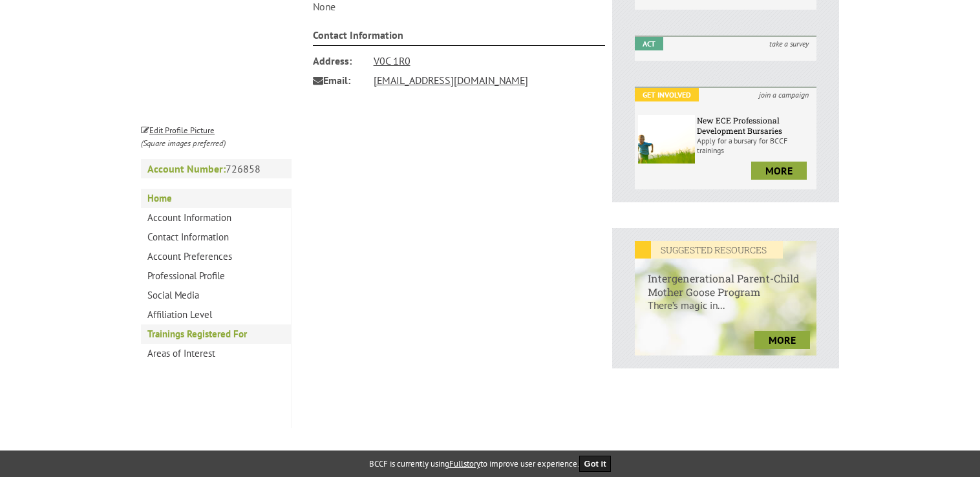 The image size is (980, 477). Describe the element at coordinates (338, 61) in the screenshot. I see `span: Address` at that location.